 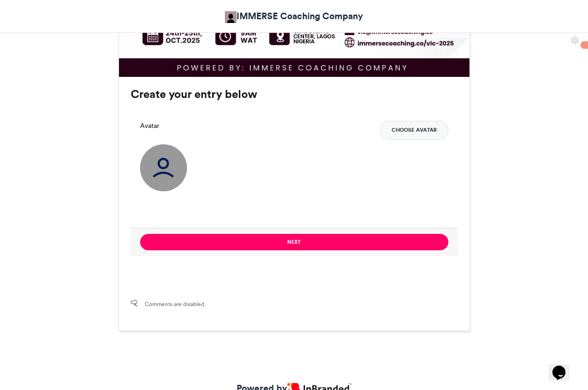 What do you see at coordinates (231, 17) in the screenshot?
I see `img: IMMERSE Coaching Company` at bounding box center [231, 17].